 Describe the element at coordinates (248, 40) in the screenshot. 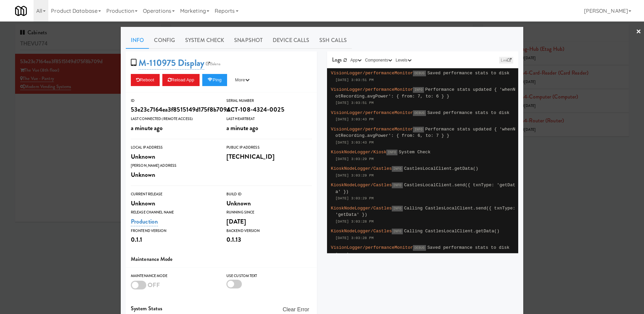

I see `a: Snapshot` at that location.